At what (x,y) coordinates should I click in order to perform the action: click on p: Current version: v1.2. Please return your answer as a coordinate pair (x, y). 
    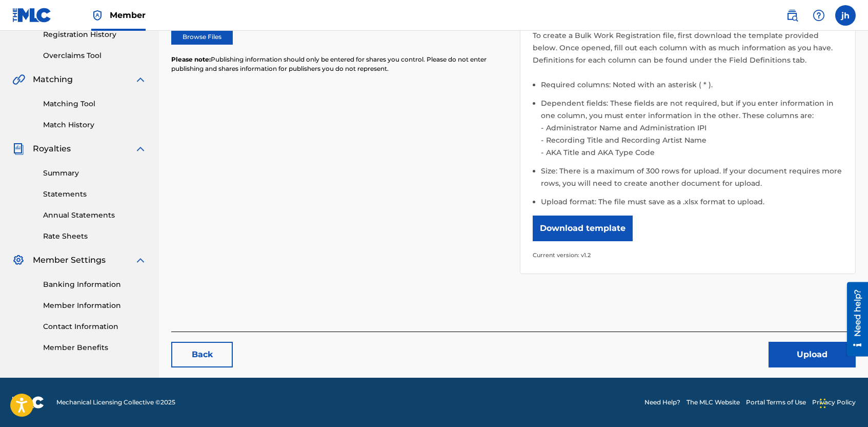
    Looking at the image, I should click on (688, 255).